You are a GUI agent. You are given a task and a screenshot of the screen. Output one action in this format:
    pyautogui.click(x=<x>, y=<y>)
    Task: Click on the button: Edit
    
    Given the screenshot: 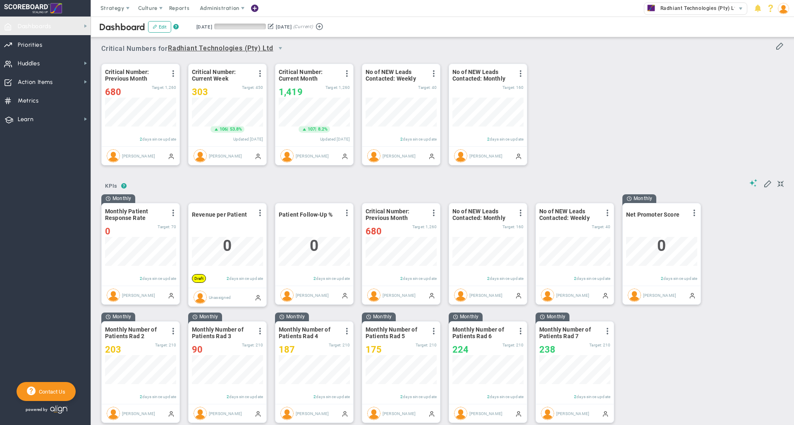 What is the action you would take?
    pyautogui.click(x=160, y=27)
    